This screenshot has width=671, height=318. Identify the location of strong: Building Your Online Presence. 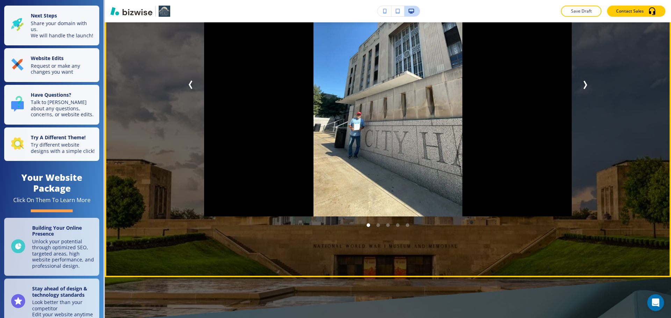
(57, 231).